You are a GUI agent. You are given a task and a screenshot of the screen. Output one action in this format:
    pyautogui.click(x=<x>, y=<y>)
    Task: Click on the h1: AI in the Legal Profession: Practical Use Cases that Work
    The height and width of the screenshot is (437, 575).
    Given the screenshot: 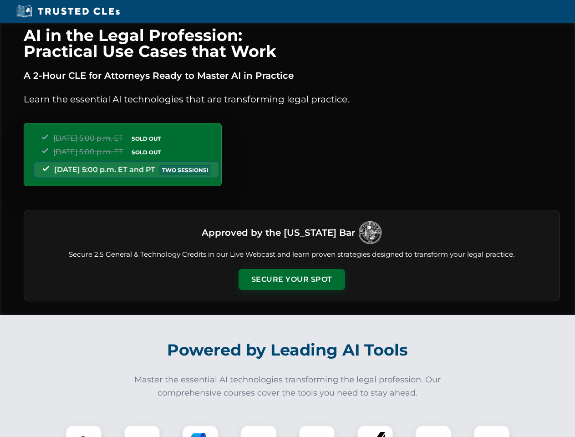 What is the action you would take?
    pyautogui.click(x=292, y=43)
    